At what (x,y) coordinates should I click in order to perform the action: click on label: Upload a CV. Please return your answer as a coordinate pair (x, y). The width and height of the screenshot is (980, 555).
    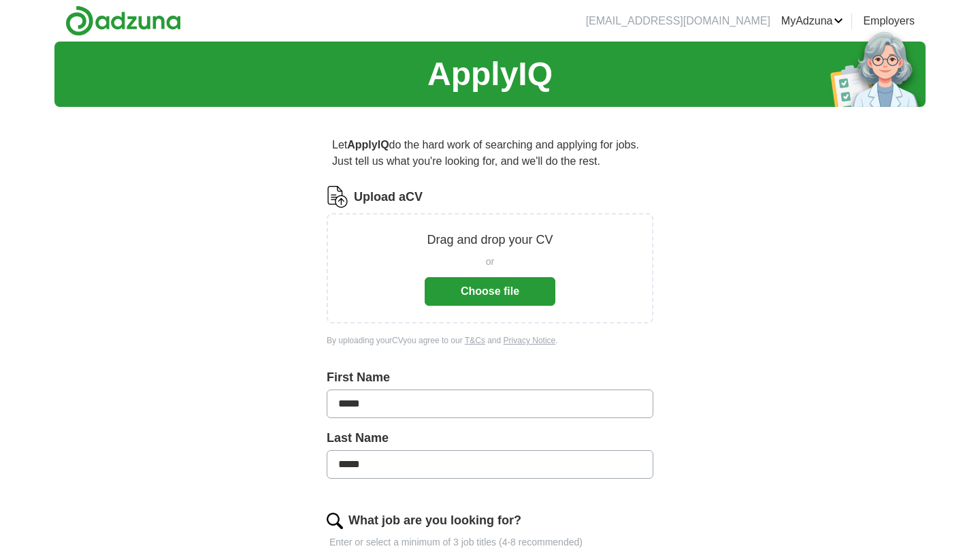
    Looking at the image, I should click on (388, 197).